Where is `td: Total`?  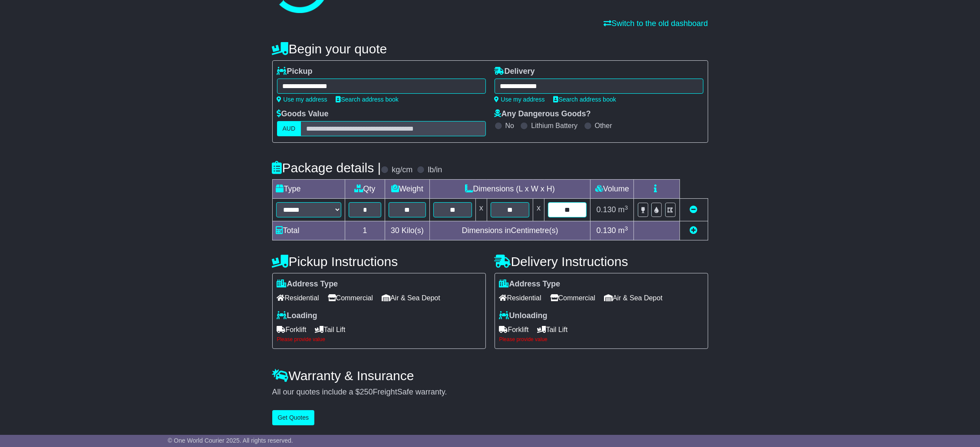 td: Total is located at coordinates (308, 231).